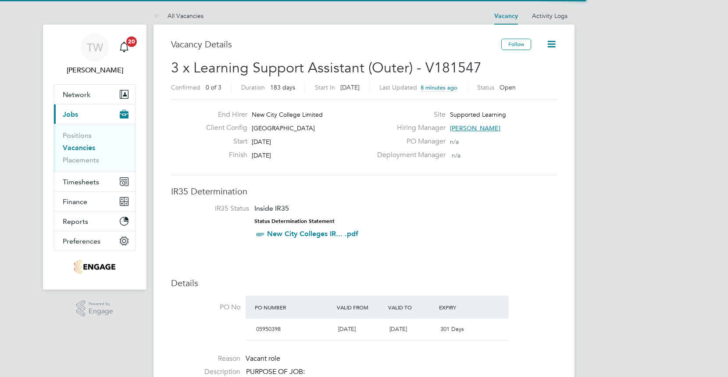 The height and width of the screenshot is (377, 728). I want to click on button: Timesheets, so click(95, 182).